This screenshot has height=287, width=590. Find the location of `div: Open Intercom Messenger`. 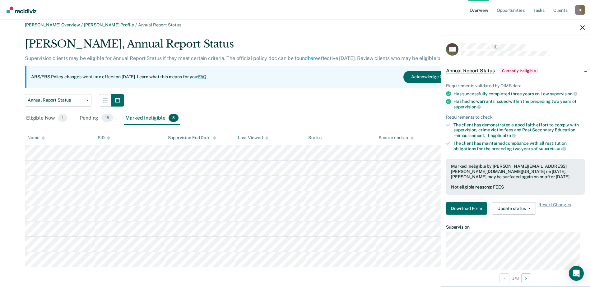

div: Open Intercom Messenger is located at coordinates (576, 274).